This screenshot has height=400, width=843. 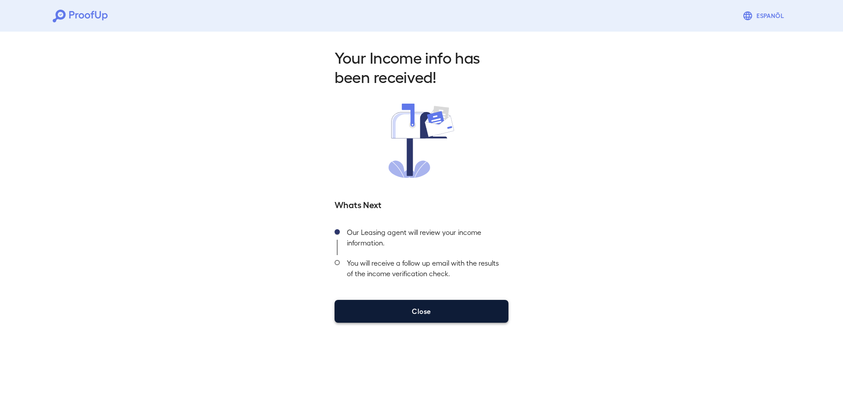 What do you see at coordinates (764, 16) in the screenshot?
I see `button: Espanõl` at bounding box center [764, 16].